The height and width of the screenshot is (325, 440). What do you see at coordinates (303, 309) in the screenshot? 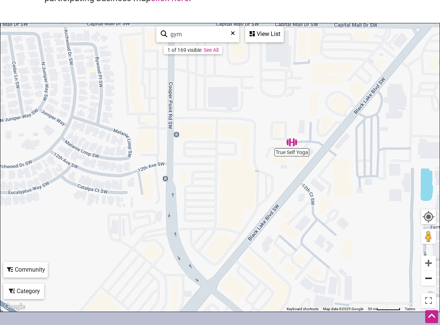
I see `button: Keyboard shortcuts` at bounding box center [303, 309].